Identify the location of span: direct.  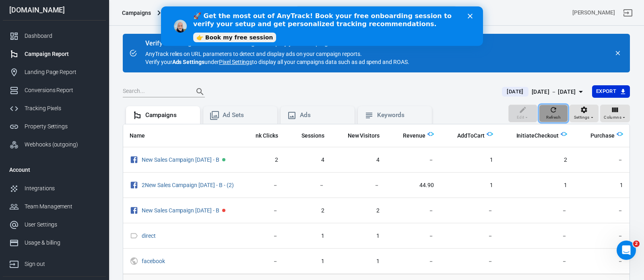
(149, 235).